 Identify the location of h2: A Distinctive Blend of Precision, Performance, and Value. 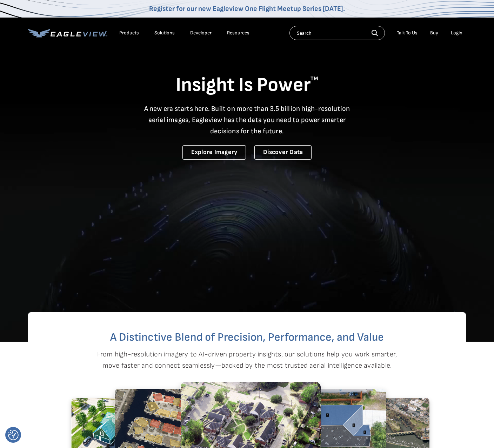
(247, 337).